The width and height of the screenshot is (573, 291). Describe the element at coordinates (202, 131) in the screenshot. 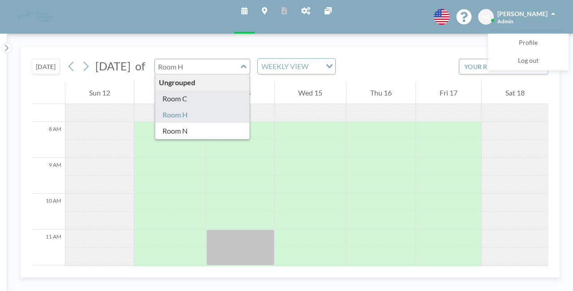

I see `div: Room N` at that location.